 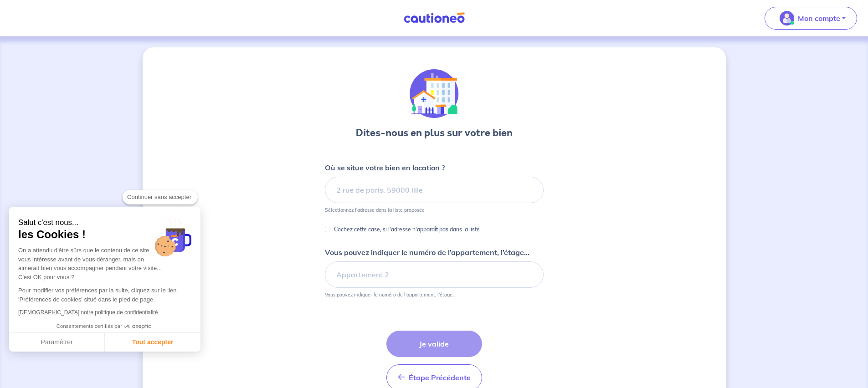 I want to click on button: Continuer sans accepter, so click(x=160, y=197).